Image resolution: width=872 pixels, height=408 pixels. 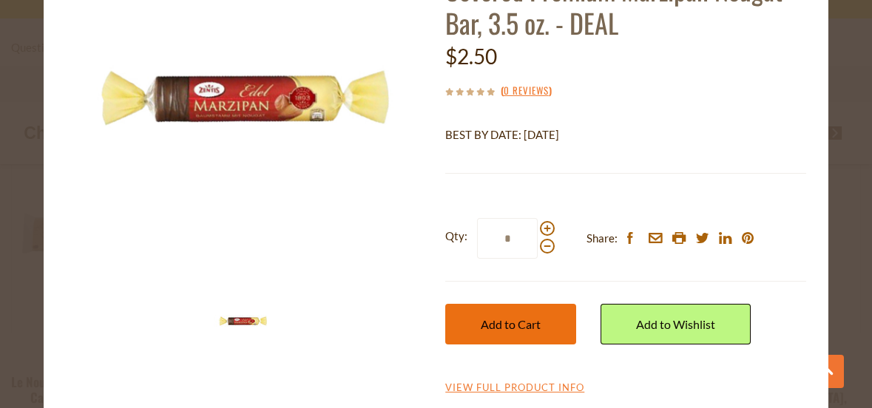 What do you see at coordinates (602, 238) in the screenshot?
I see `span: Share:` at bounding box center [602, 238].